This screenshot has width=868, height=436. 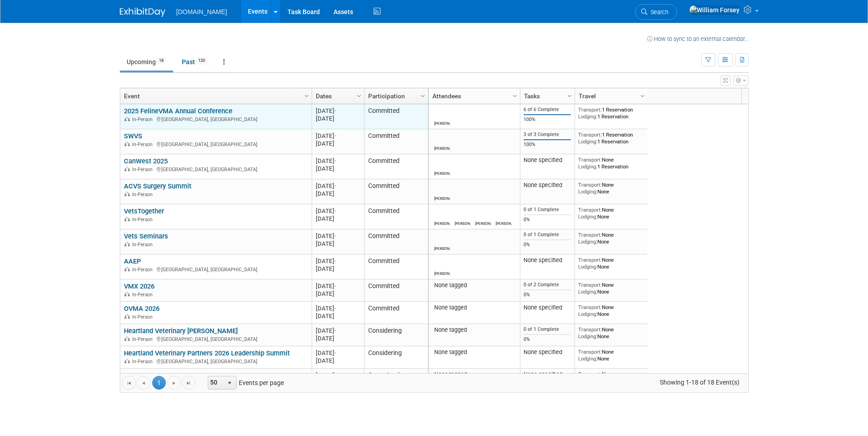 I want to click on a: OVMA 2026, so click(x=141, y=309).